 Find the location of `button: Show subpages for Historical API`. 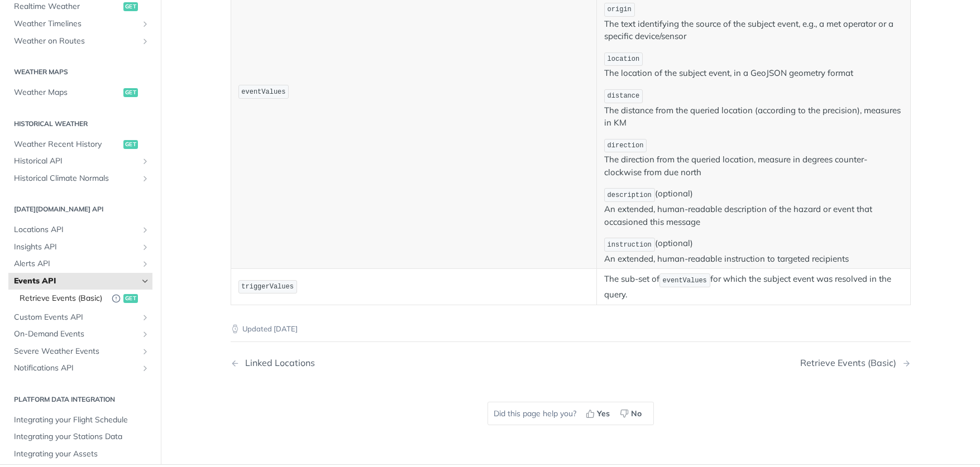

button: Show subpages for Historical API is located at coordinates (145, 162).